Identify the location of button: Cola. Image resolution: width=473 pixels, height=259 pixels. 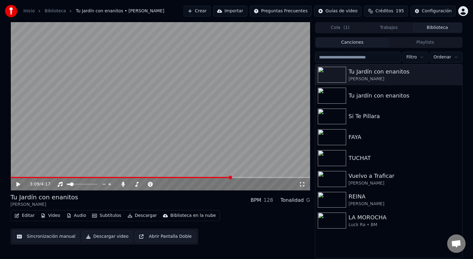
(340, 28).